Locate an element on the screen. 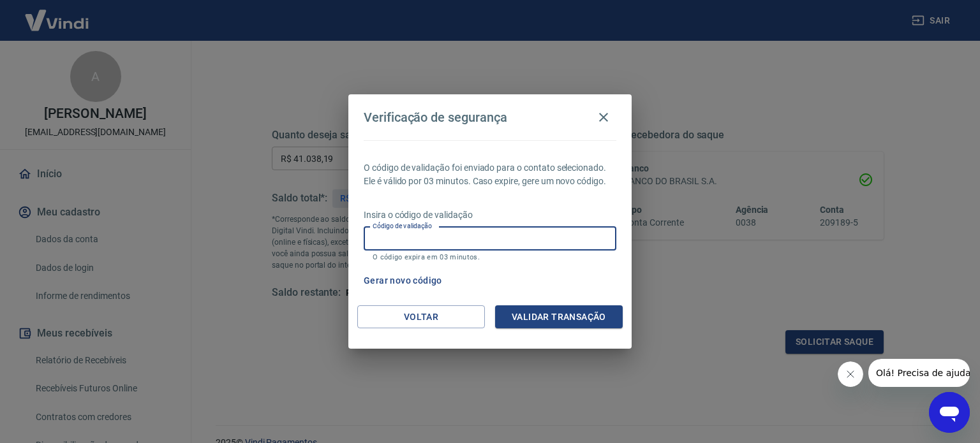 The image size is (980, 443). button: Voltar is located at coordinates (421, 317).